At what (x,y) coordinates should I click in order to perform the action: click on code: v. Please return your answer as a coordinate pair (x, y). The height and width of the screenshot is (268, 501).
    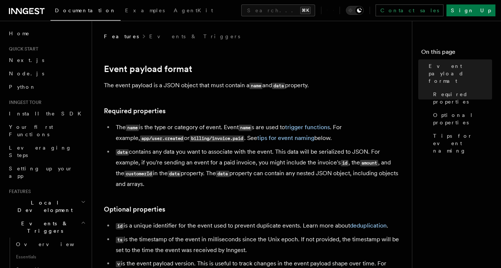
    Looking at the image, I should click on (118, 264).